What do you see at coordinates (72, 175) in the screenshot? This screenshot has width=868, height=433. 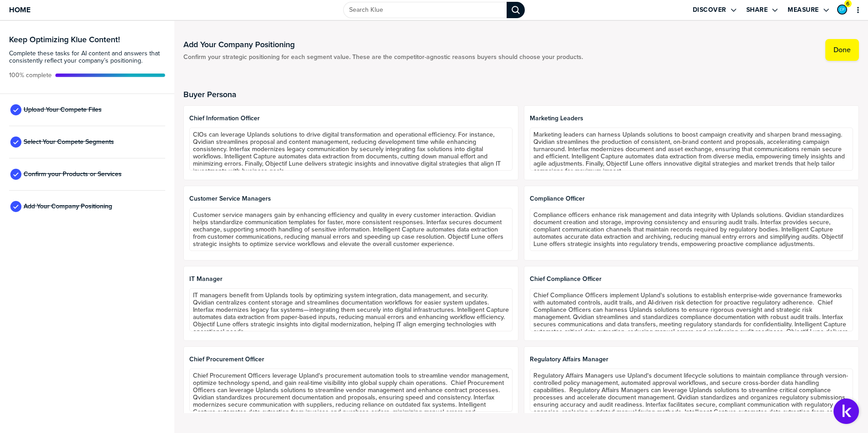 I see `span: Confirm your Products or Services` at bounding box center [72, 175].